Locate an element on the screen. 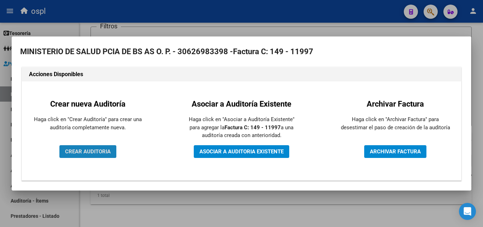 This screenshot has width=483, height=227. h2: Asociar a Auditoría Existente is located at coordinates (242, 104).